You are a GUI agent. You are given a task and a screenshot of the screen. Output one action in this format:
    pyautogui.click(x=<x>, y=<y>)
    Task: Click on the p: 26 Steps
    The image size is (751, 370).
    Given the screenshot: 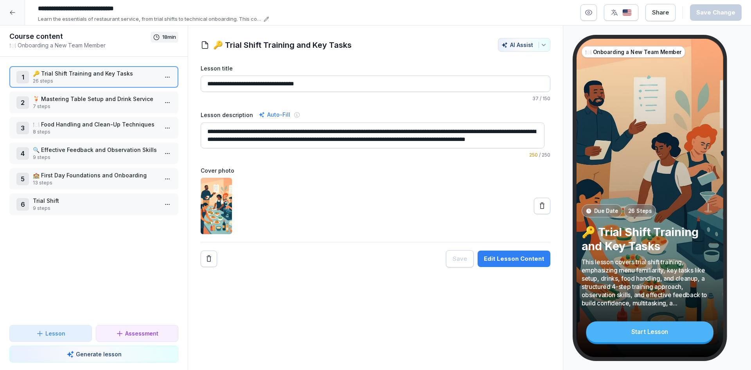 What is the action you would take?
    pyautogui.click(x=640, y=210)
    